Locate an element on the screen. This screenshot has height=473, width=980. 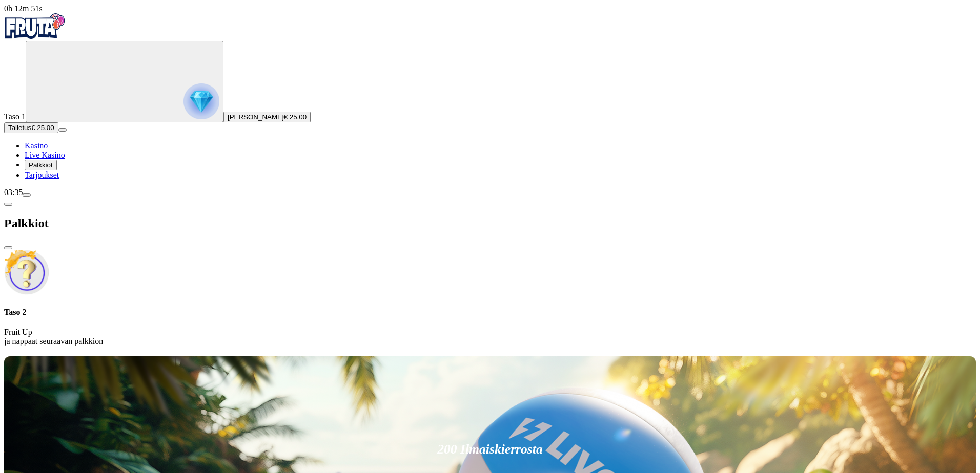
h2: Palkkiot is located at coordinates (490, 224).